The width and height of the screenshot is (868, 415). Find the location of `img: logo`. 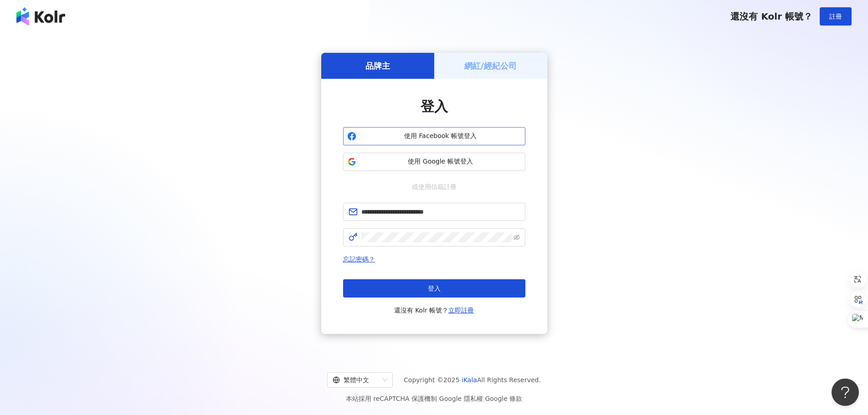

img: logo is located at coordinates (41, 17).